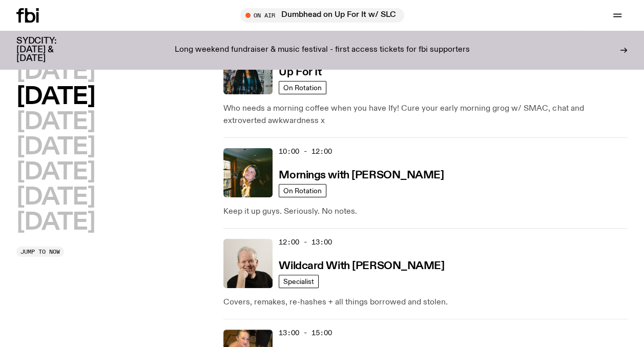  Describe the element at coordinates (306, 333) in the screenshot. I see `span: 13:00 - 15:00` at that location.